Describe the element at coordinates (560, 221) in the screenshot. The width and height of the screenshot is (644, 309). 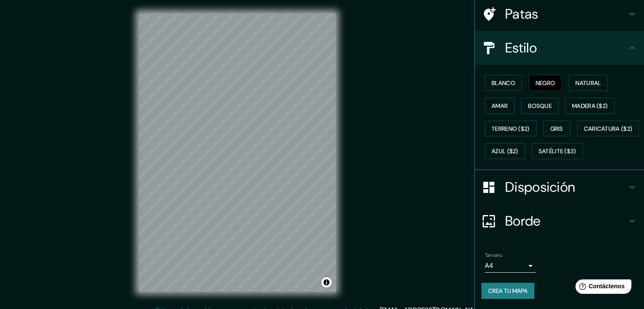
I see `div: Borde` at that location.